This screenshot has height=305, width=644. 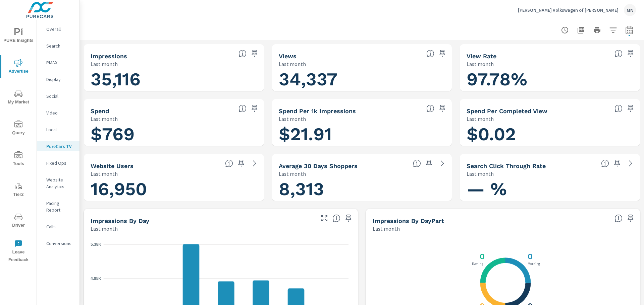 What do you see at coordinates (362, 134) in the screenshot?
I see `h1: $21.91` at bounding box center [362, 134].